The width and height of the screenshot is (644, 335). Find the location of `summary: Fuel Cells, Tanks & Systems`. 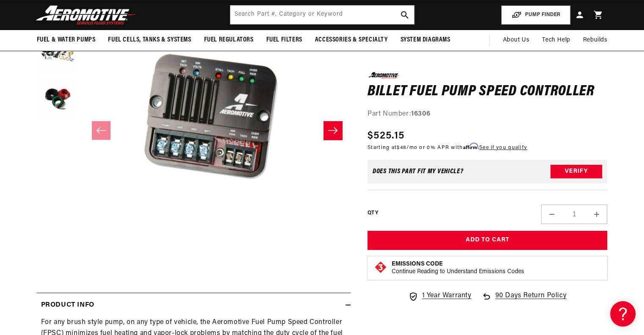

summary: Fuel Cells, Tanks & Systems is located at coordinates (149, 40).